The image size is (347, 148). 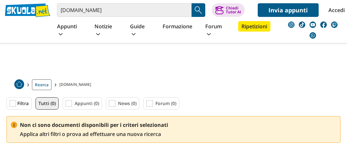 I want to click on a: Forum, so click(x=216, y=31).